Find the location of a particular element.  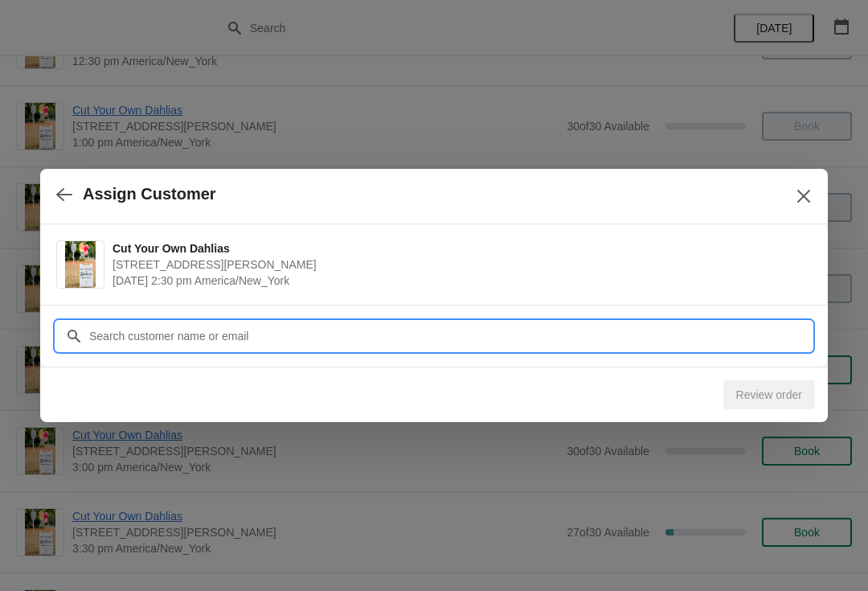

h2: Assign Customer is located at coordinates (149, 194).